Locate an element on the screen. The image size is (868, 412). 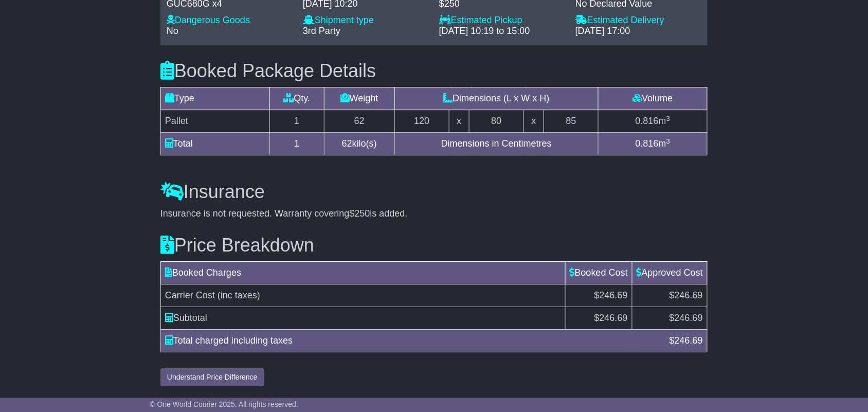
span: Carrier Cost is located at coordinates (189, 295).